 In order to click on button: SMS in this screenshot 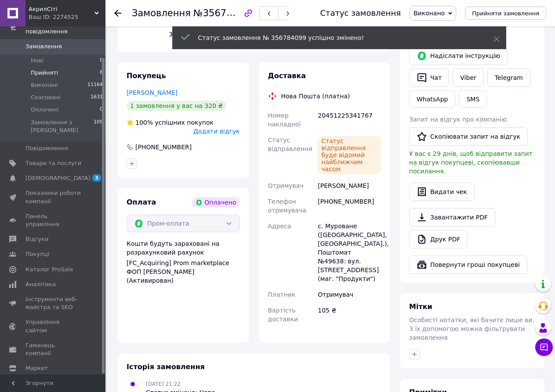, I will do `click(473, 99)`.